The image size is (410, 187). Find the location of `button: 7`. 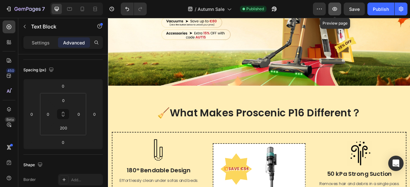

button: 7 is located at coordinates (25, 9).